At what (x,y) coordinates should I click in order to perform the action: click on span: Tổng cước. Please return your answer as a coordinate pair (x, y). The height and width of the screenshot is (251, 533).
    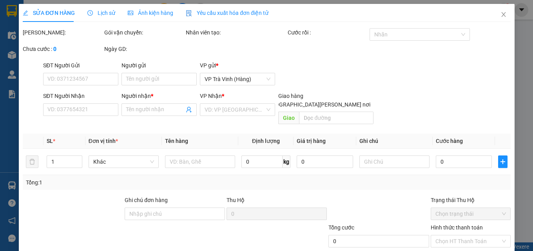
    Looking at the image, I should click on (341, 228).